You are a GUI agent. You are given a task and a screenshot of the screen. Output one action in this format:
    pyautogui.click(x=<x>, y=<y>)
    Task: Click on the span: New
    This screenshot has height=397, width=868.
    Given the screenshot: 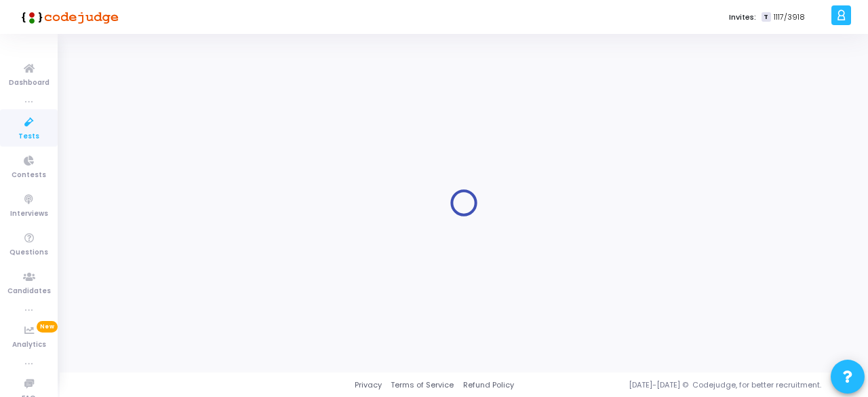 What is the action you would take?
    pyautogui.click(x=47, y=326)
    